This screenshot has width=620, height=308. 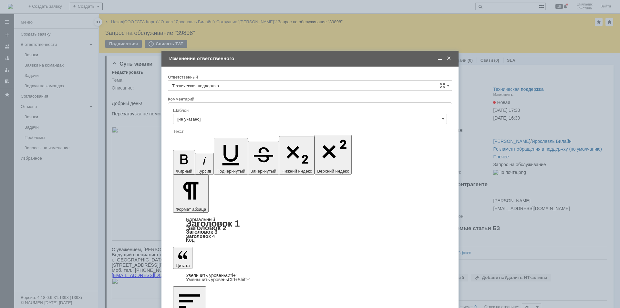 What do you see at coordinates (310, 230) in the screenshot?
I see `div: Формат абзаца` at bounding box center [310, 230].